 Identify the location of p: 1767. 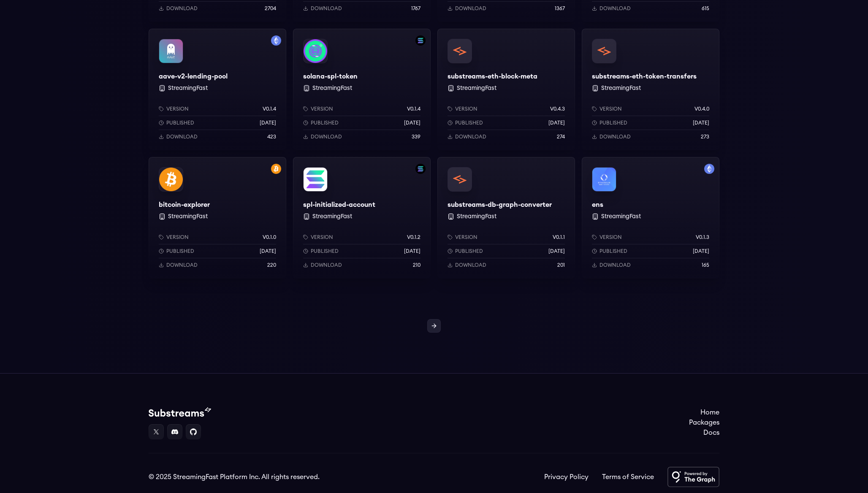
(416, 9).